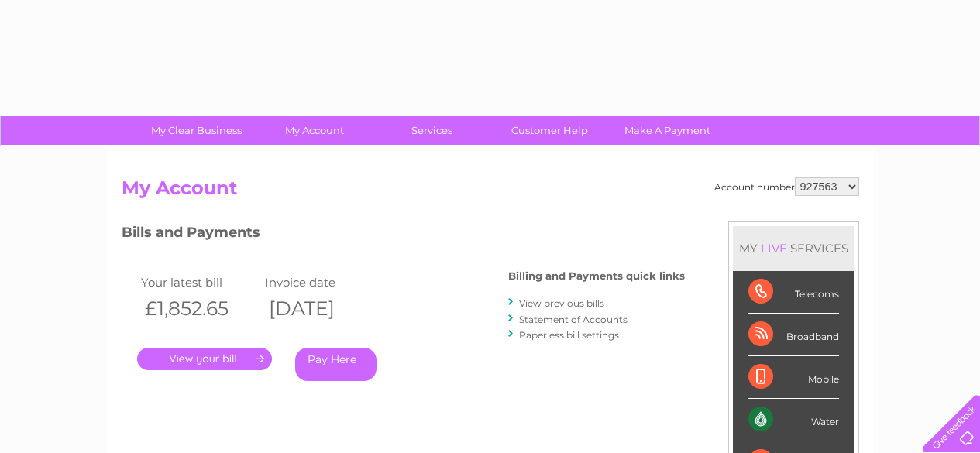 The image size is (980, 453). Describe the element at coordinates (569, 335) in the screenshot. I see `a: Paperless bill settings` at that location.